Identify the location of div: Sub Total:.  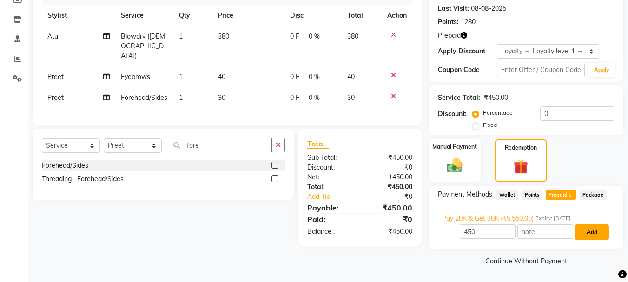
(330, 158).